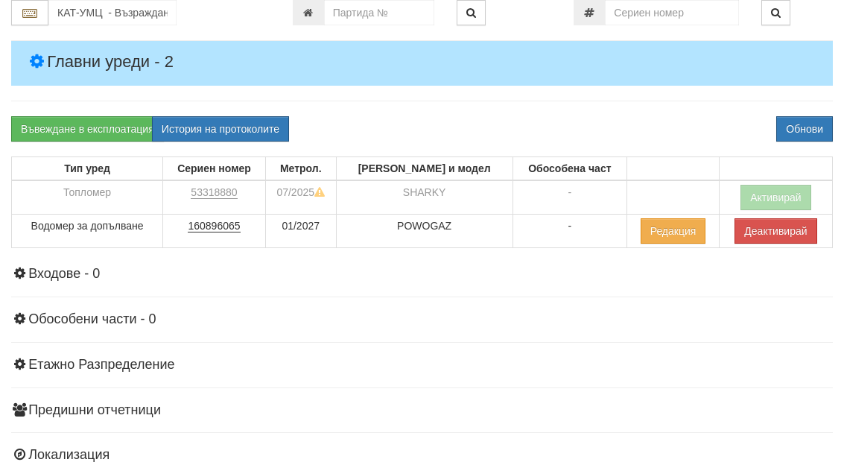 The width and height of the screenshot is (844, 462). Describe the element at coordinates (422, 365) in the screenshot. I see `h4: Етажно Разпределение` at that location.